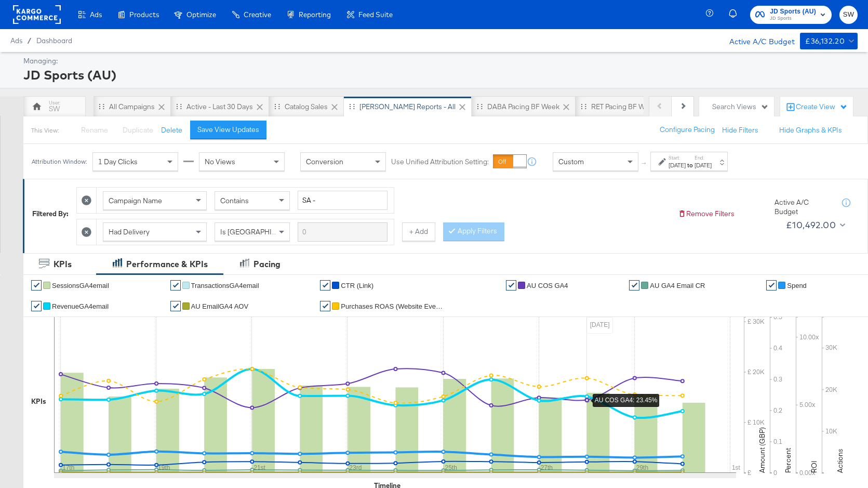 Image resolution: width=868 pixels, height=488 pixels. I want to click on div: Active - Last 30 Days, so click(220, 107).